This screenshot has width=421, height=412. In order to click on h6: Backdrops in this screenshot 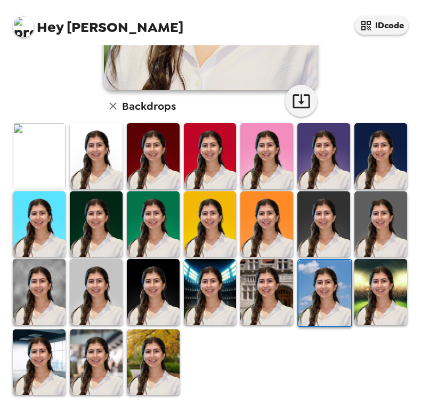, I will do `click(149, 106)`.